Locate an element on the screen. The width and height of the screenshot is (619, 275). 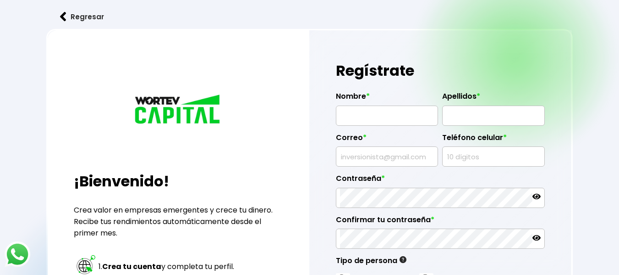
label: Apellidos is located at coordinates (493, 99).